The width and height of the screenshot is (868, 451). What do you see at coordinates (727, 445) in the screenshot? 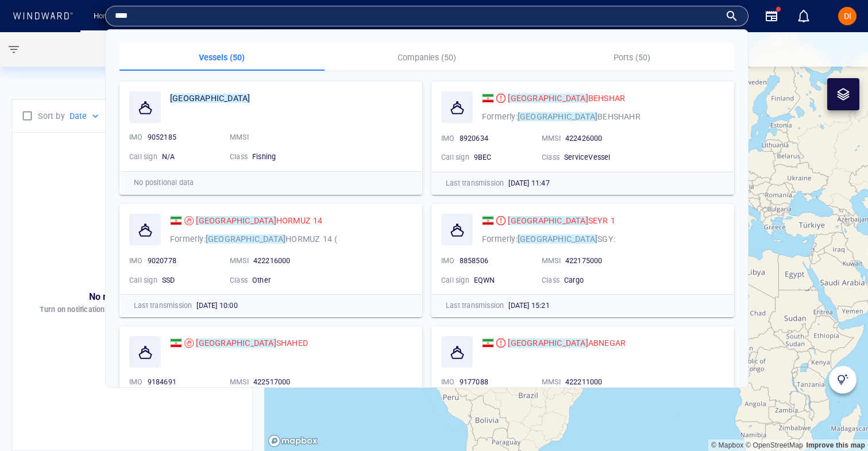
I see `a: Mapbox` at bounding box center [727, 445].